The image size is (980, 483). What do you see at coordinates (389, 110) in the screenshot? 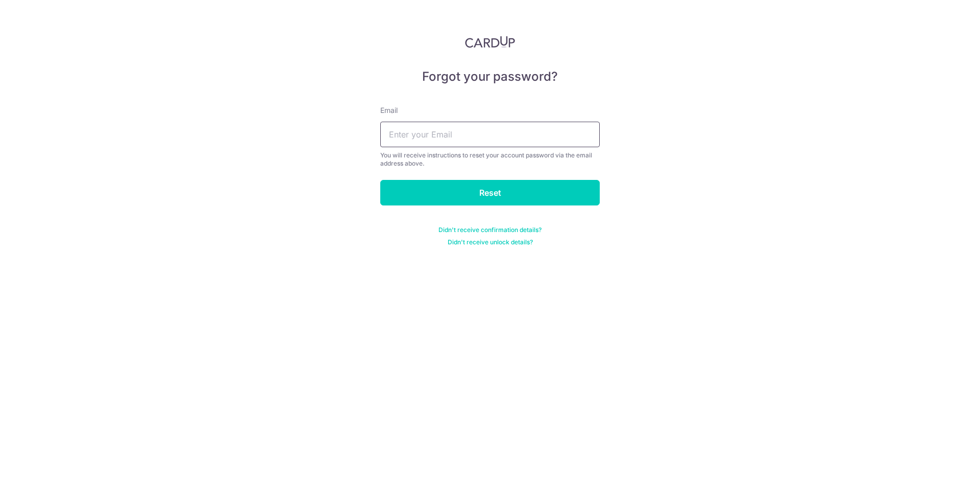
I see `label: Email` at bounding box center [389, 110].